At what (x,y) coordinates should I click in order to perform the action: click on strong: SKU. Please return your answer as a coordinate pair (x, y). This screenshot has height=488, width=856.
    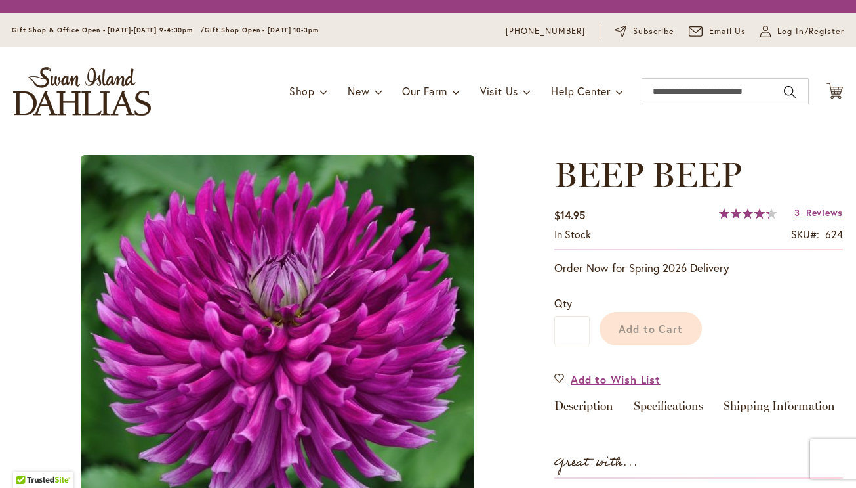
    Looking at the image, I should click on (805, 234).